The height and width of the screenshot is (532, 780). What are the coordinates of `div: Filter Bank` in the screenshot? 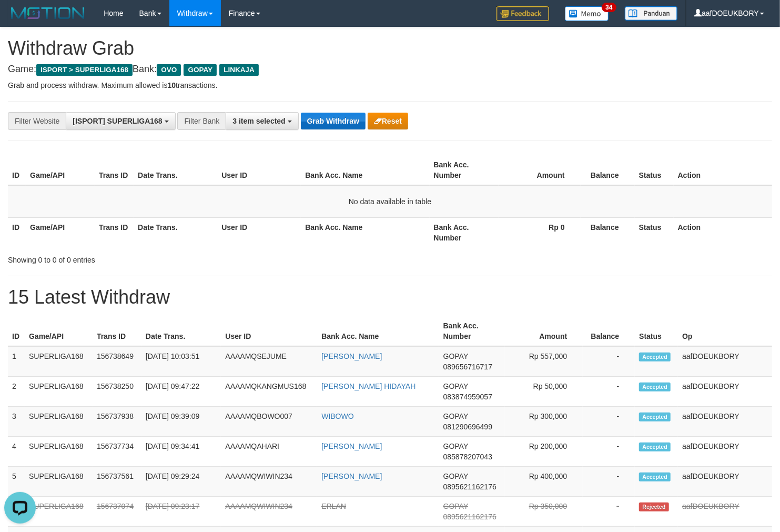 It's located at (201, 121).